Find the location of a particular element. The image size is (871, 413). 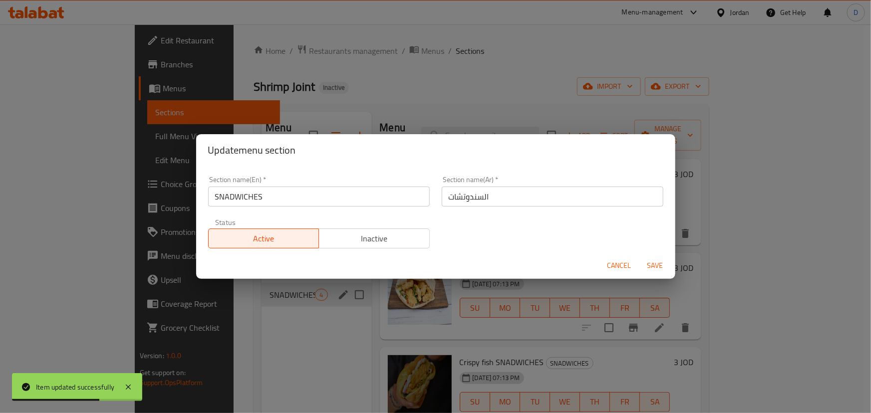

h2: Update menu section is located at coordinates (436, 150).